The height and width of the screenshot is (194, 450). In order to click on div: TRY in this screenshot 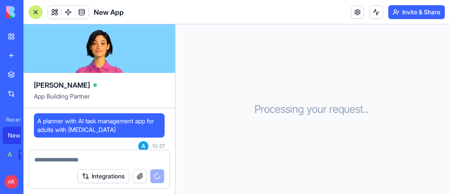, I will do `click(25, 155)`.